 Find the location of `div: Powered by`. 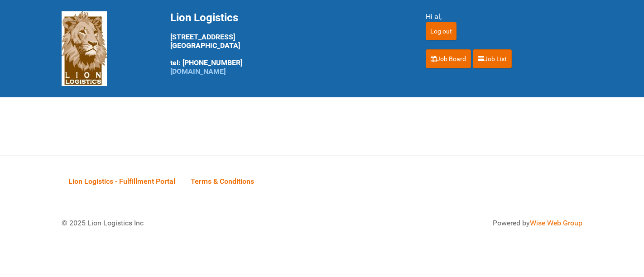

div: Powered by is located at coordinates (458, 223).